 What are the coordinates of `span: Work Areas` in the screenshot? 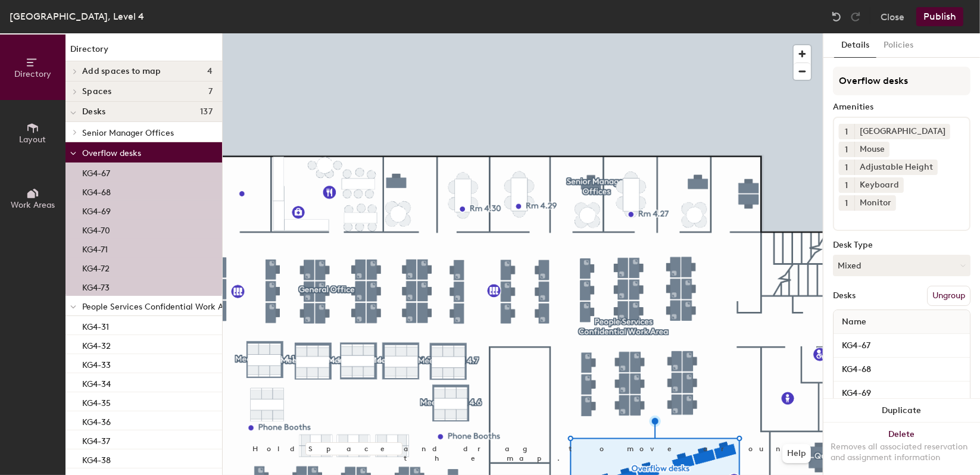 It's located at (33, 205).